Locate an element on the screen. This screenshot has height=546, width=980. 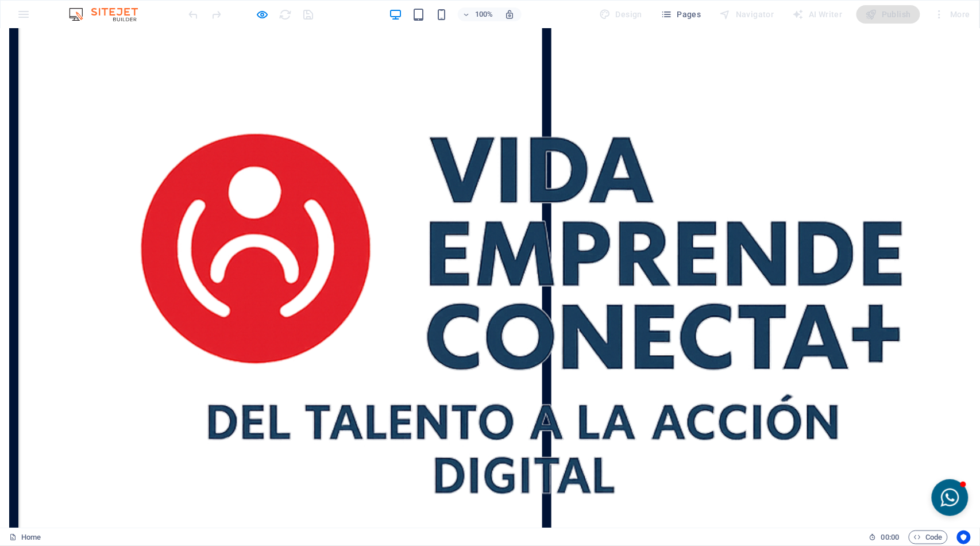
button: Click here to leave preview mode and continue editing is located at coordinates (263, 15).